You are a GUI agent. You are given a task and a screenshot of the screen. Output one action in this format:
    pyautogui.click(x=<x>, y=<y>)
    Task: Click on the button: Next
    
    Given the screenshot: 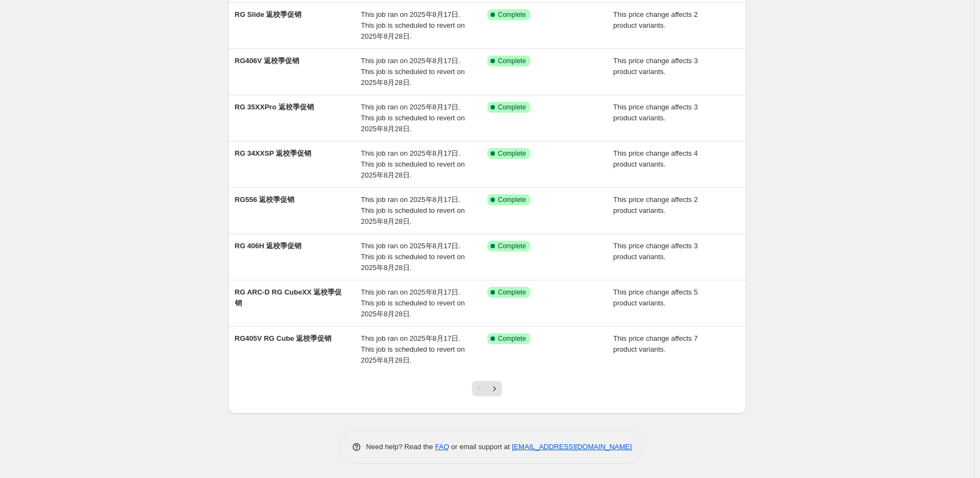 What is the action you would take?
    pyautogui.click(x=494, y=389)
    